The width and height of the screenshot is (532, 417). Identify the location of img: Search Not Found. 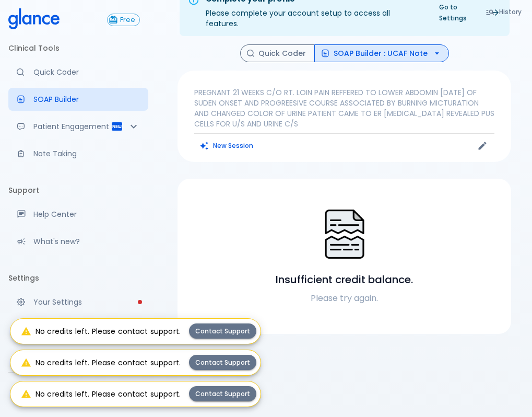
(345, 234).